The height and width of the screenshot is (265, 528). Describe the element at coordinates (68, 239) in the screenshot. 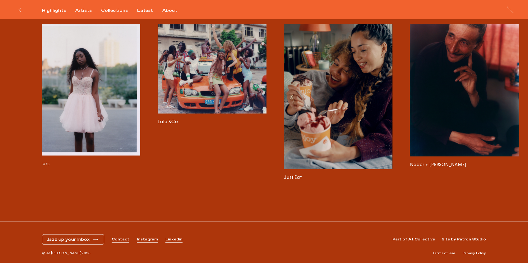

I see `span: Jazz up your Inbox` at that location.